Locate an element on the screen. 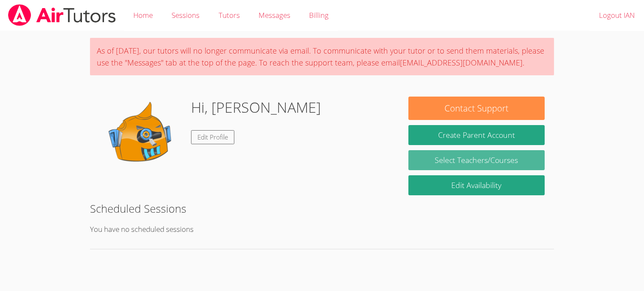  img: airtutors_banner-c4298cdbf04f3fff15de1276eac7730deb9818008684d7c2e4769d2f7ddbe033.png is located at coordinates (62, 15).